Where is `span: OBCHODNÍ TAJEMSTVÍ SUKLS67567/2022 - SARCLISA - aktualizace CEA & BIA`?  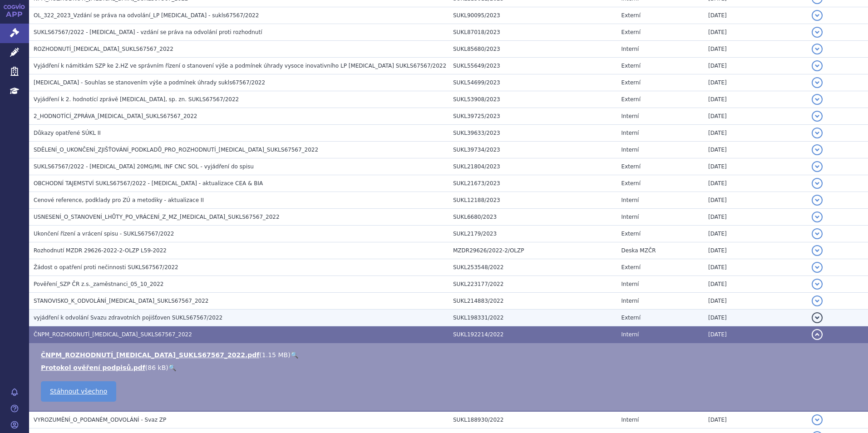 span: OBCHODNÍ TAJEMSTVÍ SUKLS67567/2022 - SARCLISA - aktualizace CEA & BIA is located at coordinates (148, 184).